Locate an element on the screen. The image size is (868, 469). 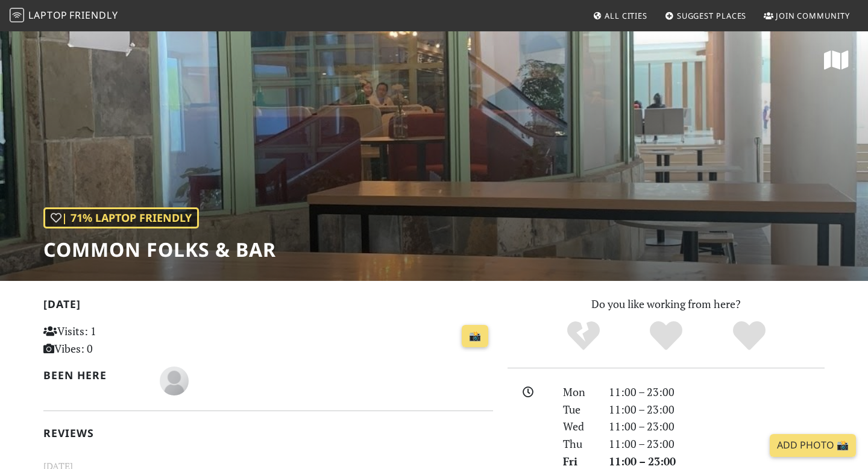
p: Do you like working from here? is located at coordinates (666, 304).